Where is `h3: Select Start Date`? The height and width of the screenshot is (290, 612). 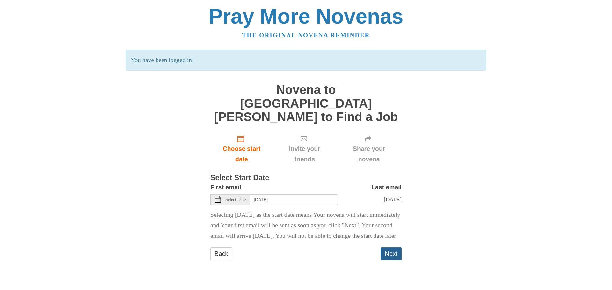
h3: Select Start Date is located at coordinates (306, 178).